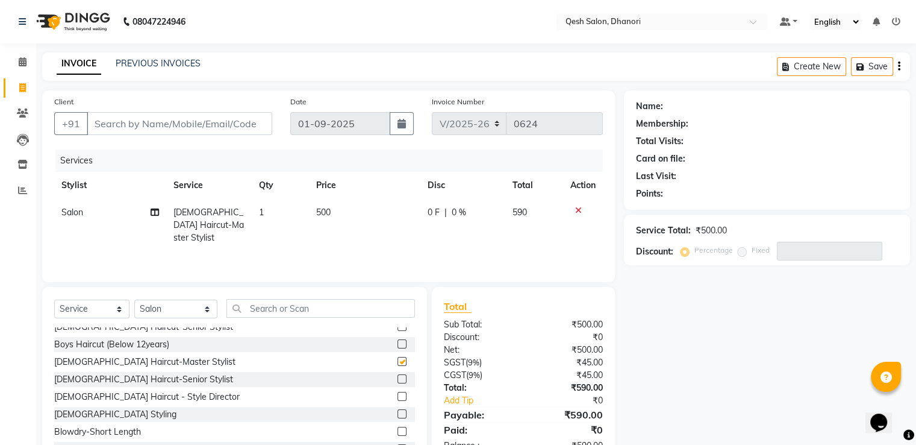  I want to click on span: 500, so click(324, 212).